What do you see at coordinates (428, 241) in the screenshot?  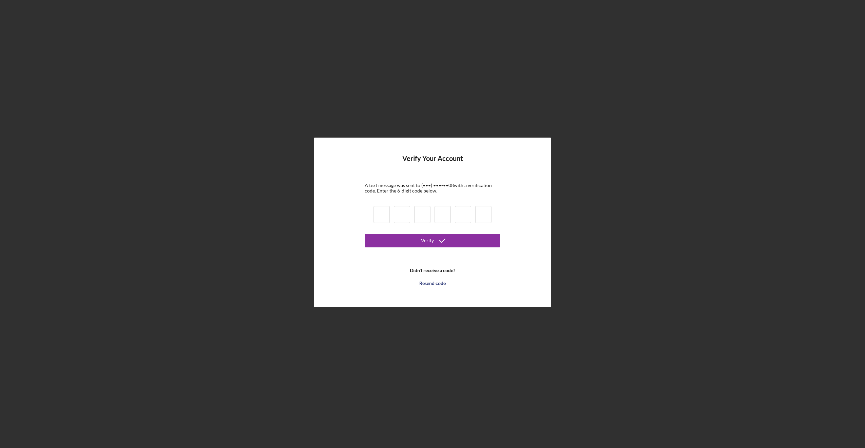 I see `div: Verify` at bounding box center [428, 241].